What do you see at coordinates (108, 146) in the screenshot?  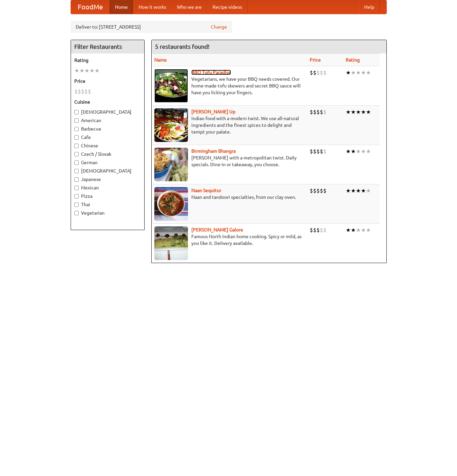 I see `label: Chinese` at bounding box center [108, 146].